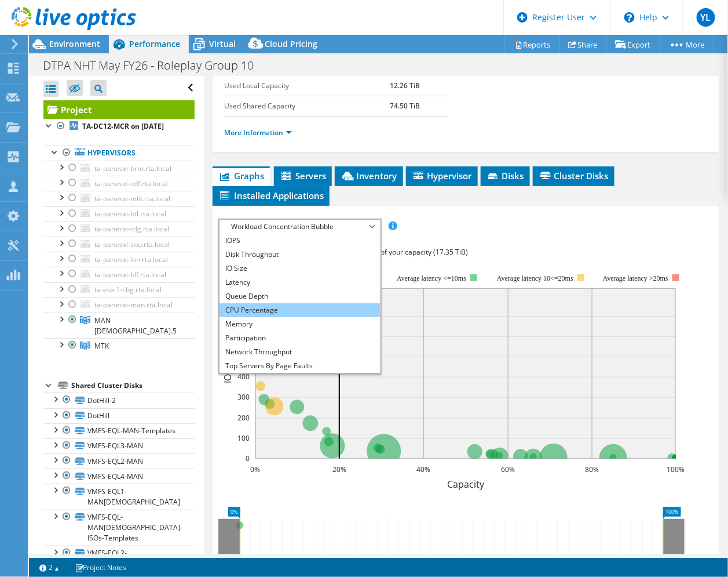 This screenshot has height=577, width=728. I want to click on text: 40%, so click(424, 469).